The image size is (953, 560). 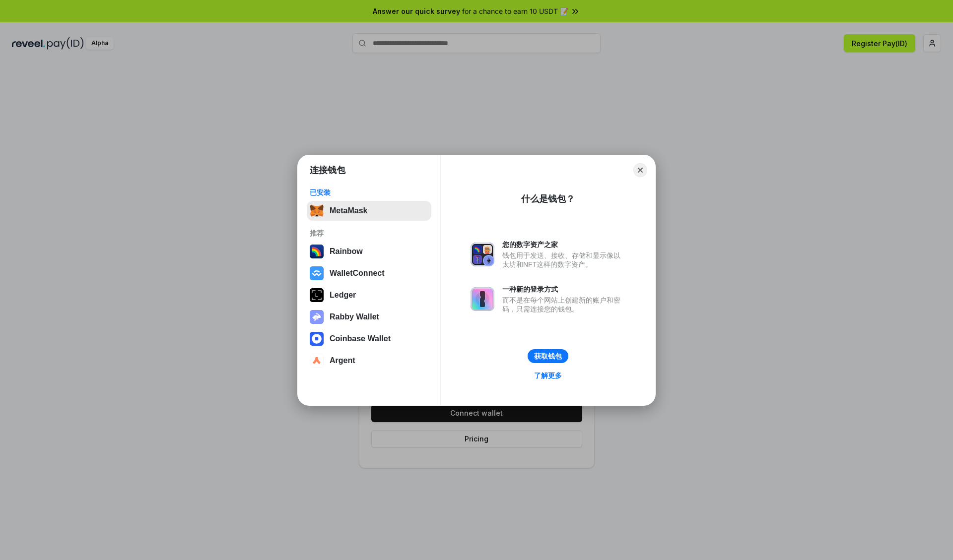 What do you see at coordinates (548, 376) in the screenshot?
I see `div: 了解更多` at bounding box center [548, 376].